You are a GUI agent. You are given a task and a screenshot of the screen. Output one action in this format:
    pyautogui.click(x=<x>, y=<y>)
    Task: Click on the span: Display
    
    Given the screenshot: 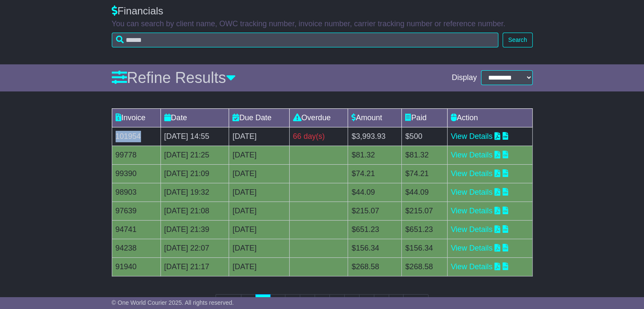 What is the action you would take?
    pyautogui.click(x=465, y=78)
    